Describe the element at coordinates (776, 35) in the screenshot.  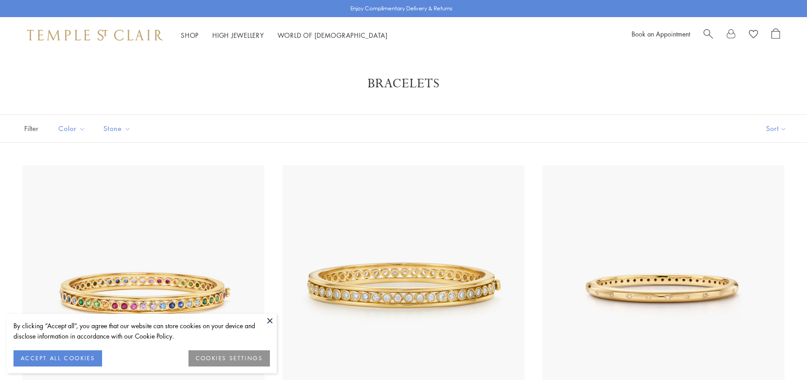
I see `a: Open Shopping Bag` at that location.